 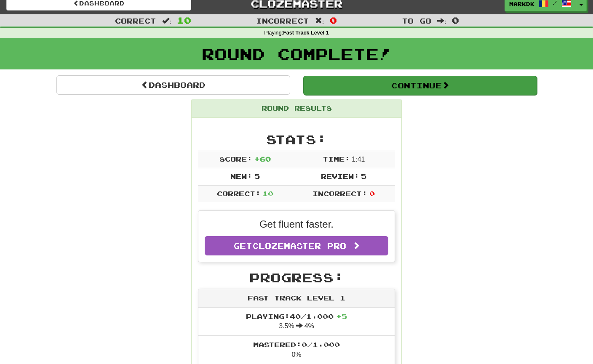 What do you see at coordinates (306, 33) in the screenshot?
I see `strong: Fast Track Level 1` at bounding box center [306, 33].